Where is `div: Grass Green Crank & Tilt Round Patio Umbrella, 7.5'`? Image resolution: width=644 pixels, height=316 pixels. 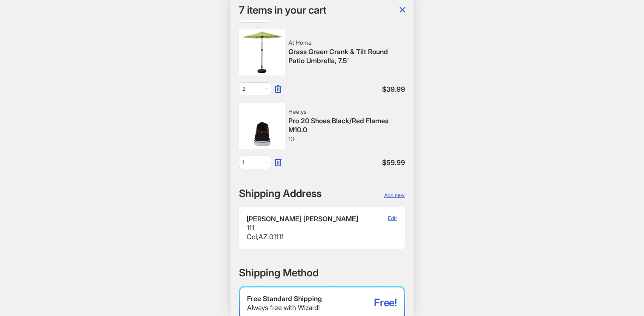 div: Grass Green Crank & Tilt Round Patio Umbrella, 7.5' is located at coordinates (346, 56).